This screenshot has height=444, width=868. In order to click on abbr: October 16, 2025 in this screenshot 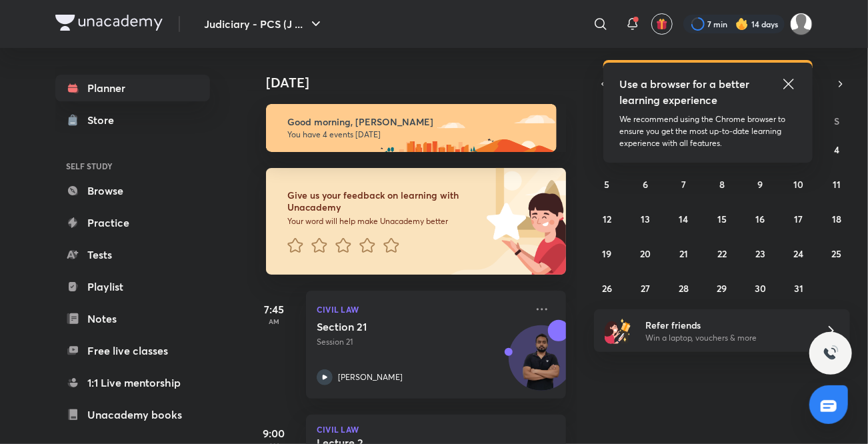, I will do `click(760, 219)`.